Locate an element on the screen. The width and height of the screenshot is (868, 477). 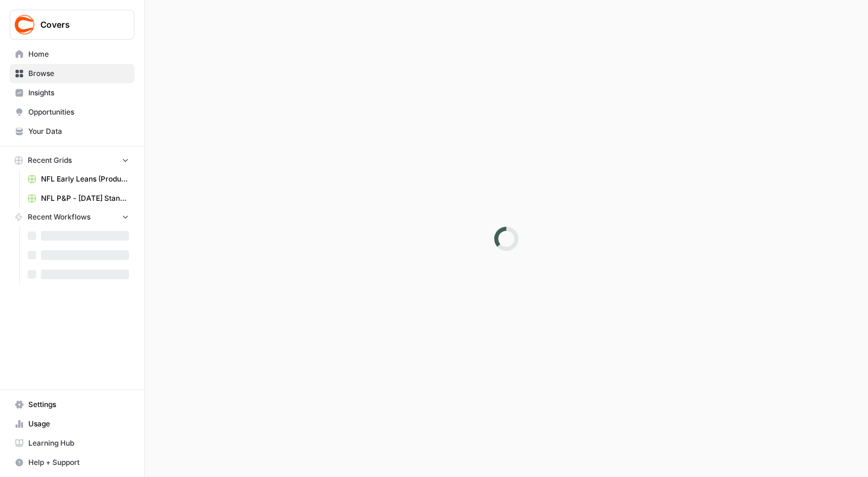
span: Usage is located at coordinates (78, 424).